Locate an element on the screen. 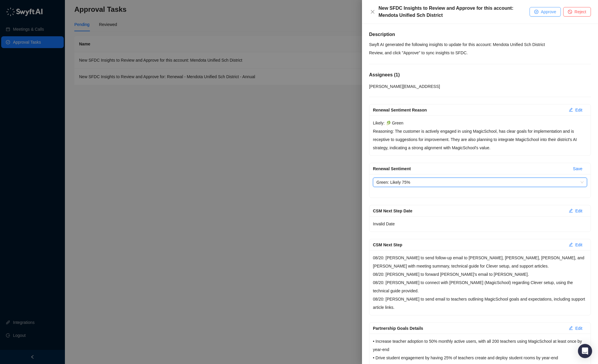 This screenshot has width=598, height=364. div: Renewal Sentiment Reason is located at coordinates (468, 110).